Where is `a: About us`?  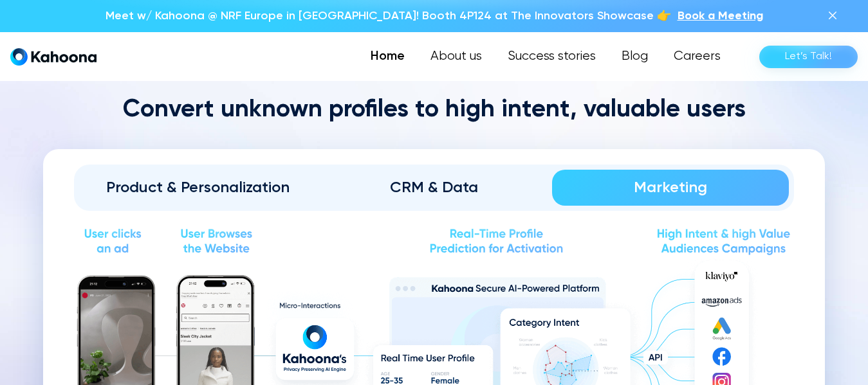 a: About us is located at coordinates (457, 56).